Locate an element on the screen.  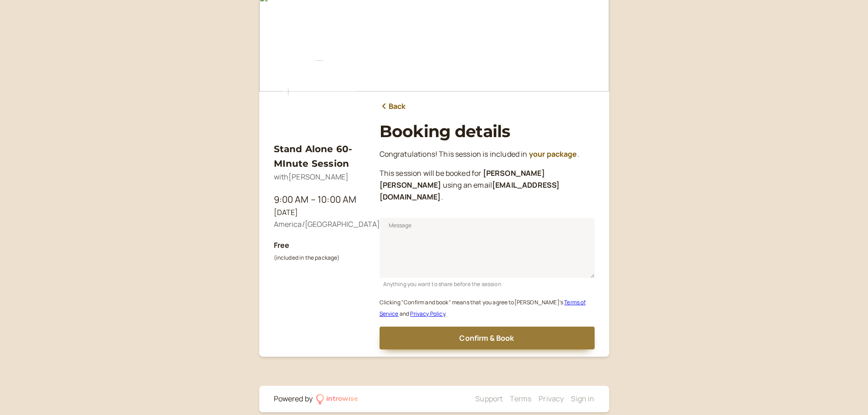
div: Powered by is located at coordinates (294, 398).